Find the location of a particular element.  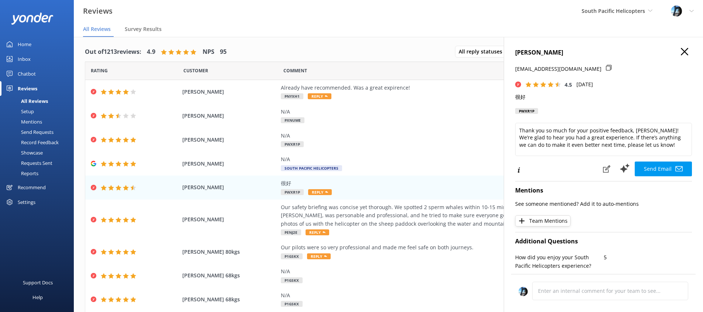

img: yonder-white-logo.png is located at coordinates (32, 18).